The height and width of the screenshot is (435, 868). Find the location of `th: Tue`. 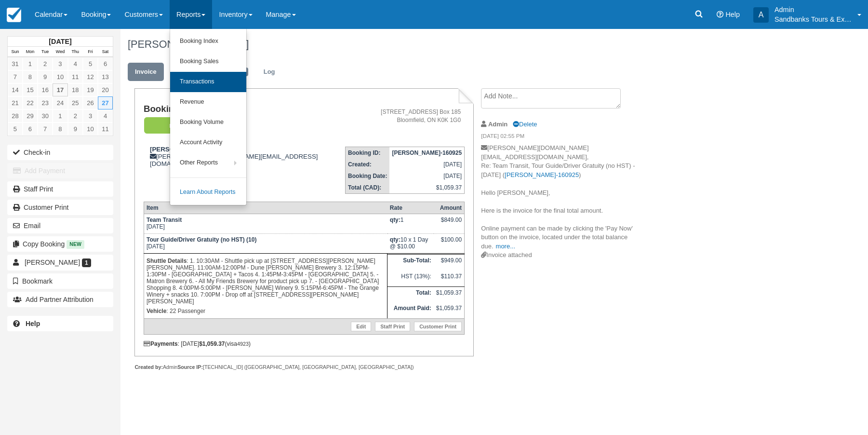

th: Tue is located at coordinates (45, 52).